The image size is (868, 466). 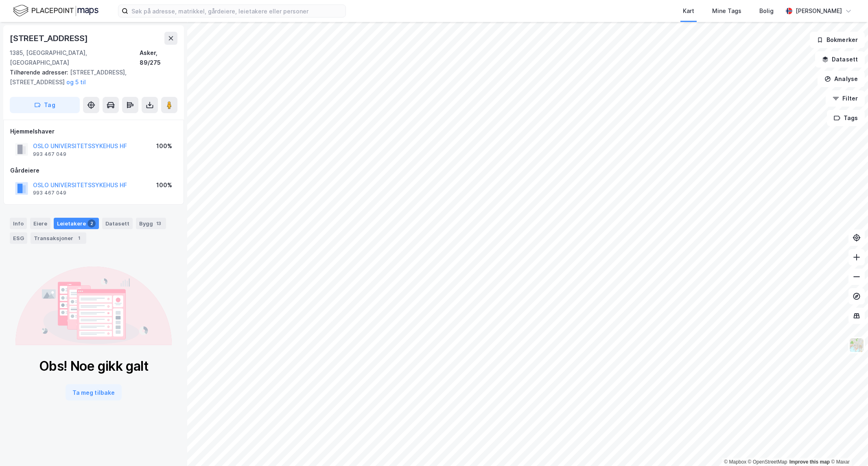 What do you see at coordinates (45, 105) in the screenshot?
I see `button: Tag` at bounding box center [45, 105].